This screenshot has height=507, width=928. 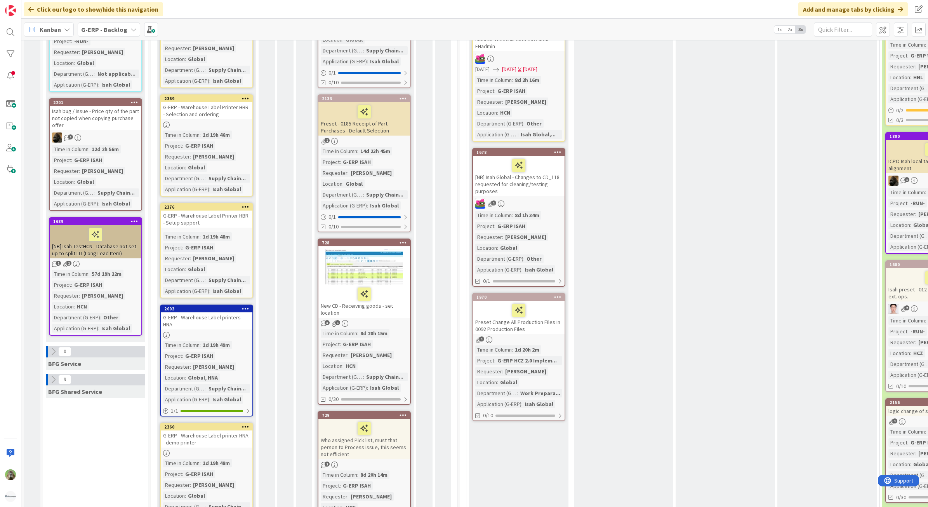 I want to click on div: 57d 19h 22m, so click(x=106, y=274).